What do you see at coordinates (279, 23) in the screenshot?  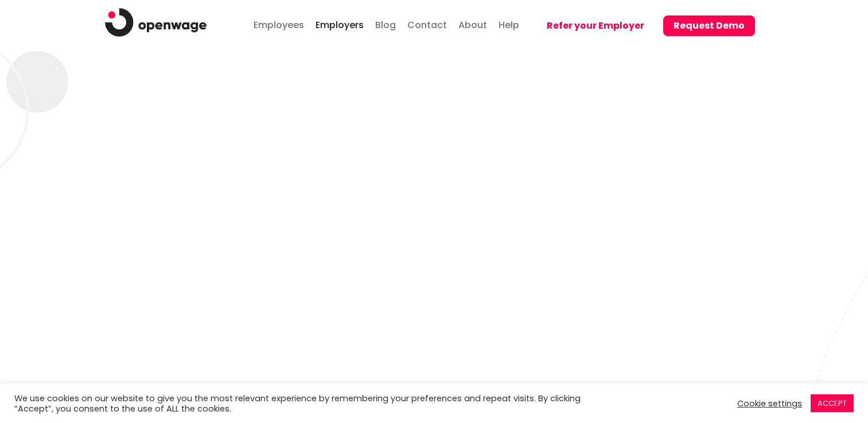 I see `a: Employees` at bounding box center [279, 23].